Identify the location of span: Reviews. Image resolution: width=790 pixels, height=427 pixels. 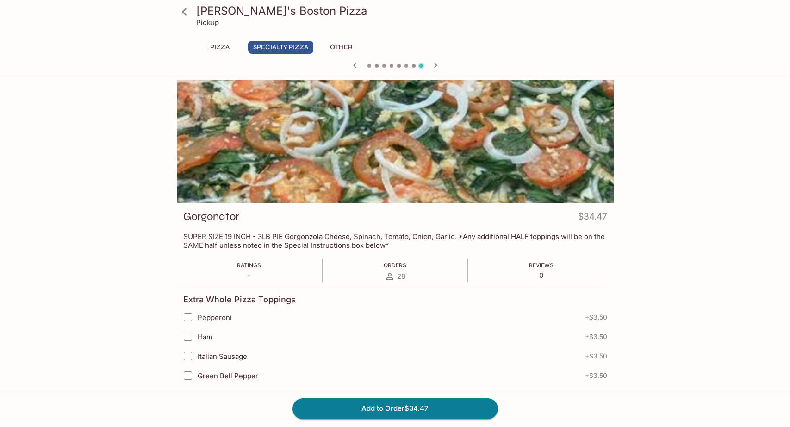
(541, 265).